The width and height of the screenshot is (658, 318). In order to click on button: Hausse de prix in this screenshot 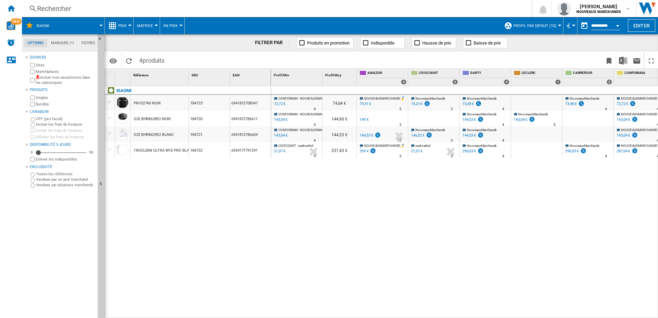, I will do `click(434, 43)`.